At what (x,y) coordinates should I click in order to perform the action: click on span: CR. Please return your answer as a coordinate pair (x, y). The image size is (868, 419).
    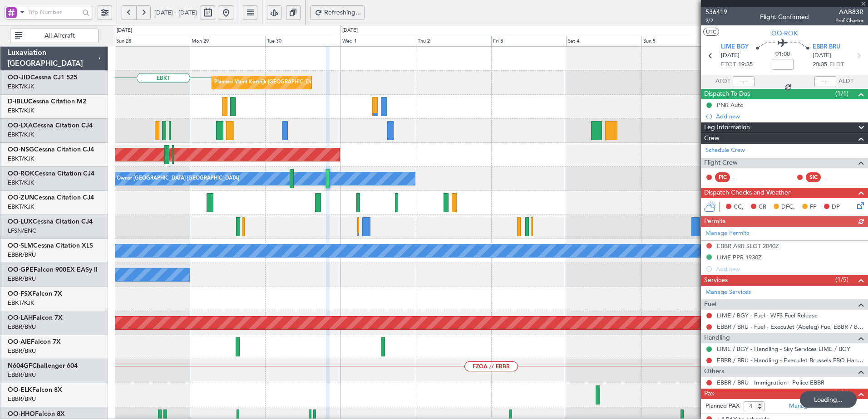
    Looking at the image, I should click on (762, 208).